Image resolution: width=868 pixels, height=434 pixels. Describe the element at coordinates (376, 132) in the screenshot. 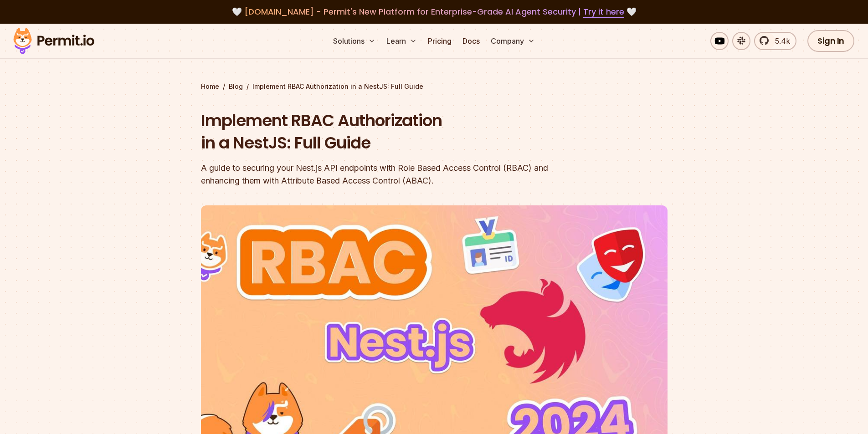

I see `h1: Implement RBAC Authorization in a NestJS: Full Guide` at that location.